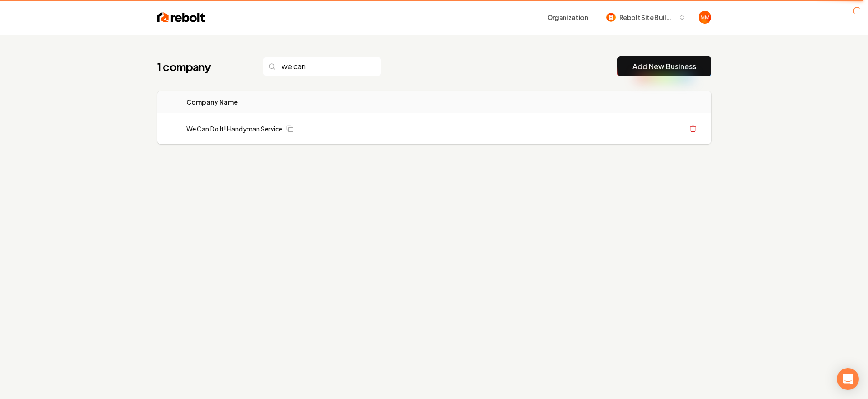  Describe the element at coordinates (647, 18) in the screenshot. I see `span: Rebolt Site Builder` at that location.